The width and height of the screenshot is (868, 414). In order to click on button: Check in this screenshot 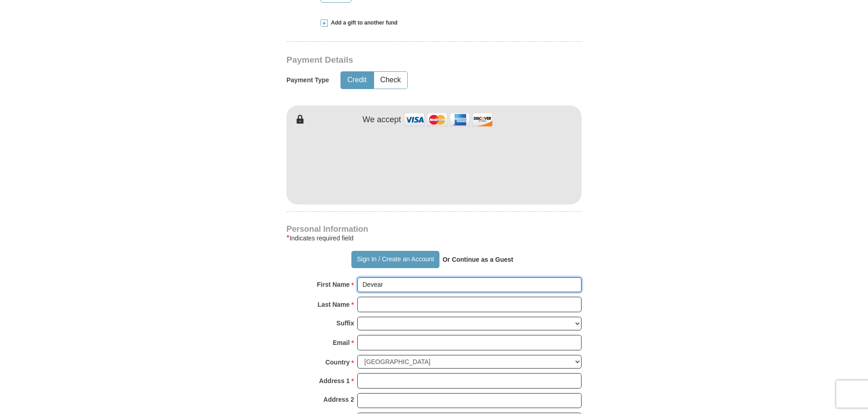, I will do `click(391, 80)`.